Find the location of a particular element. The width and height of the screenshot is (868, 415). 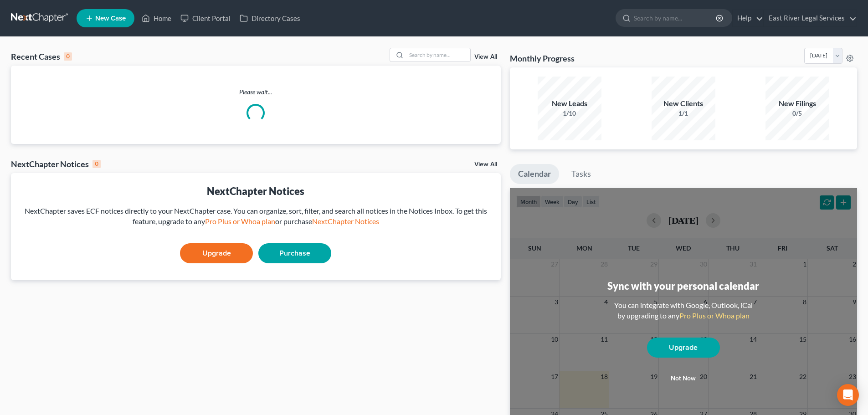

a: Purchase is located at coordinates (295, 254).